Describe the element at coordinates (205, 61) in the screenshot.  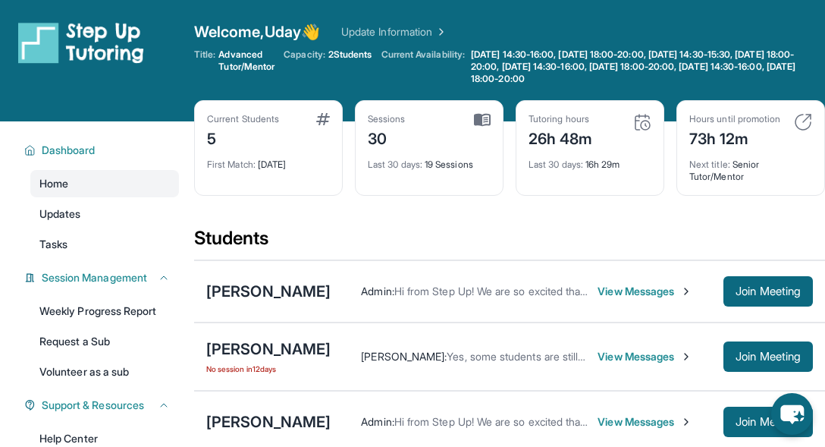
I see `span: Title:` at that location.